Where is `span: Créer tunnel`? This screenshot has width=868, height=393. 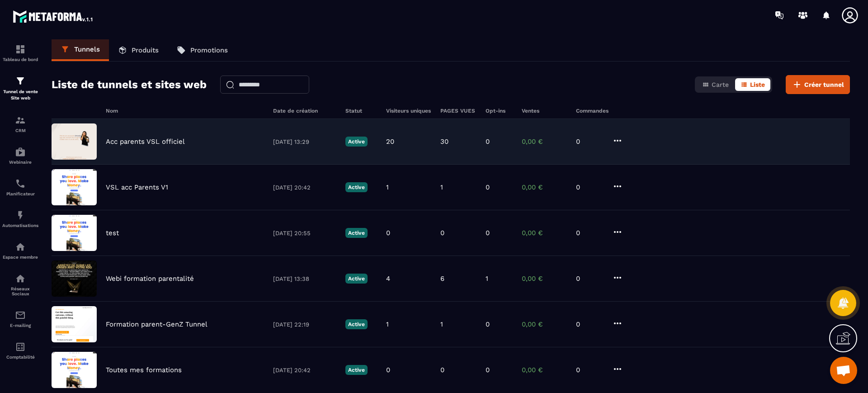 span: Créer tunnel is located at coordinates (824, 85).